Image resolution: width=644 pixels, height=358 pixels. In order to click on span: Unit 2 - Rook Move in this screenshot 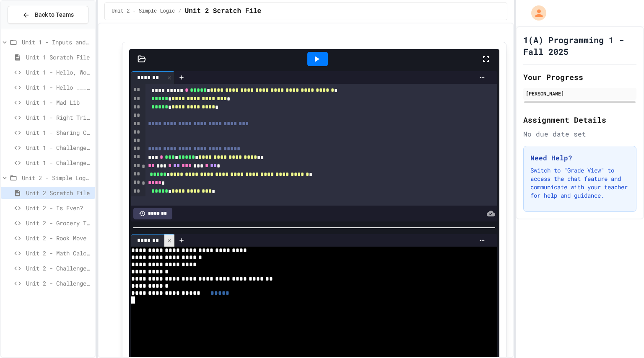, I will do `click(59, 238)`.